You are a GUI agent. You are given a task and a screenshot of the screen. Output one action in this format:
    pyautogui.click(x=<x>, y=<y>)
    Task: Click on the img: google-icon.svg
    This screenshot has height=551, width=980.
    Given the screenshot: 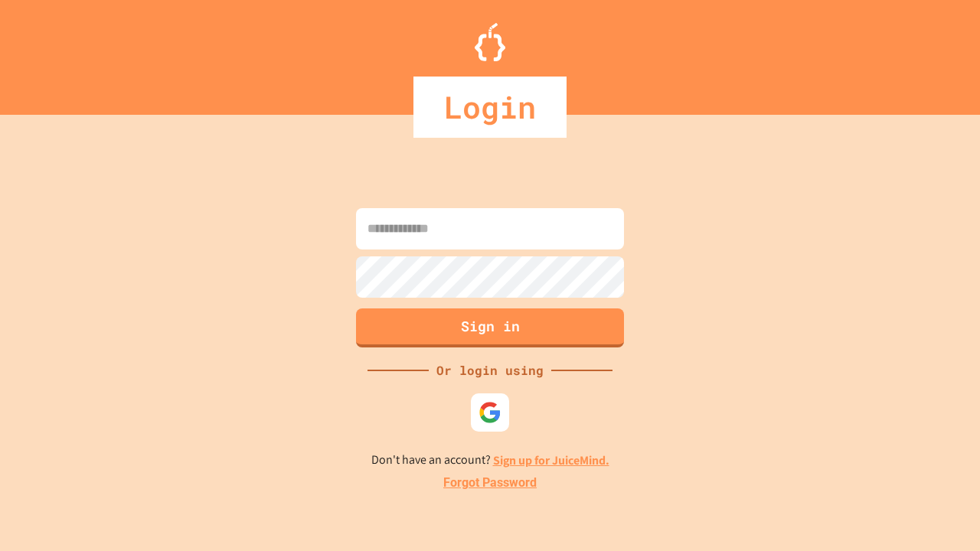 What is the action you would take?
    pyautogui.click(x=490, y=413)
    